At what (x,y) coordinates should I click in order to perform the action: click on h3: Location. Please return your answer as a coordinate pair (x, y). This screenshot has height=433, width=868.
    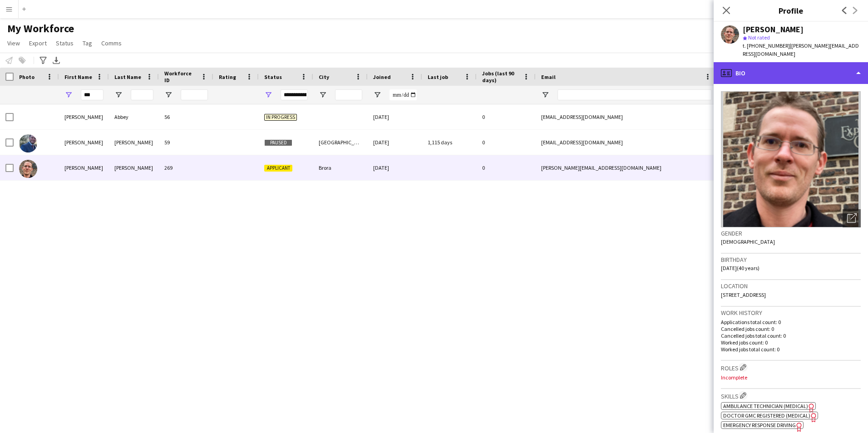
    Looking at the image, I should click on (790, 287).